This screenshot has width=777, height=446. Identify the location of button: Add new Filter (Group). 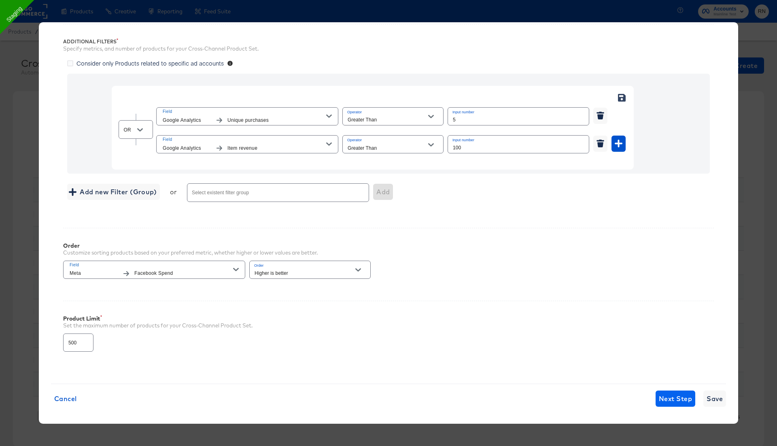
(113, 192).